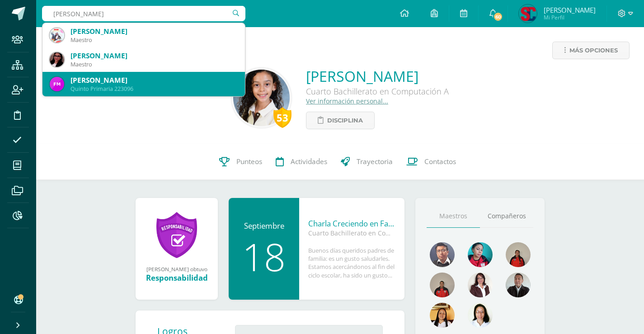 This screenshot has width=644, height=334. Describe the element at coordinates (351, 263) in the screenshot. I see `div: Buenos días queridos padres de familia: es un gusto saludarles. Estamos acercándonos al fin del c...` at that location.